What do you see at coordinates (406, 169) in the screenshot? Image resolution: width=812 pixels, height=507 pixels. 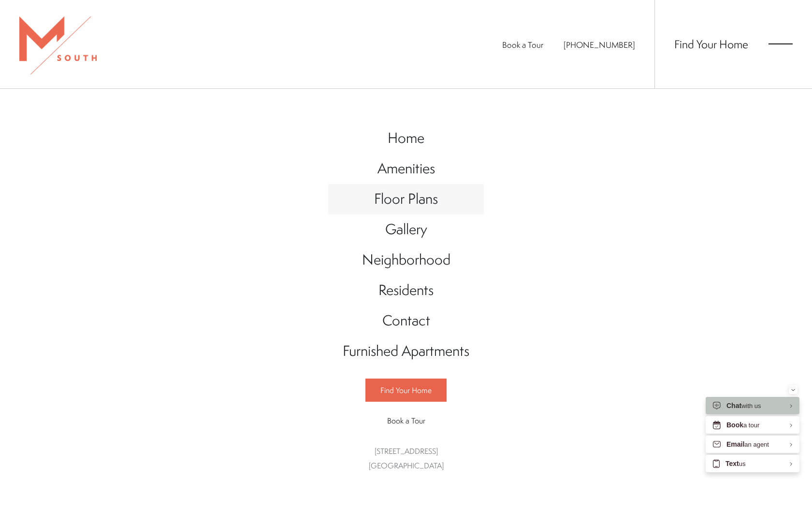 I see `a: Go to Amenities` at bounding box center [406, 169].